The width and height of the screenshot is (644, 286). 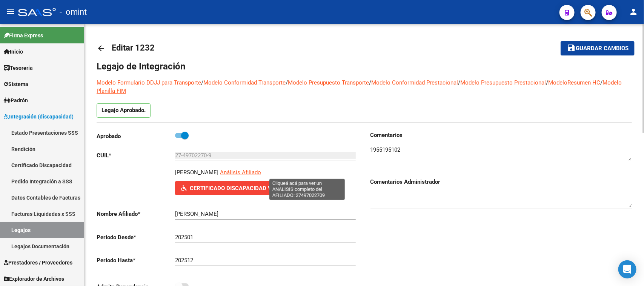 What do you see at coordinates (364, 67) in the screenshot?
I see `h1: Legajo de Integración` at bounding box center [364, 67].